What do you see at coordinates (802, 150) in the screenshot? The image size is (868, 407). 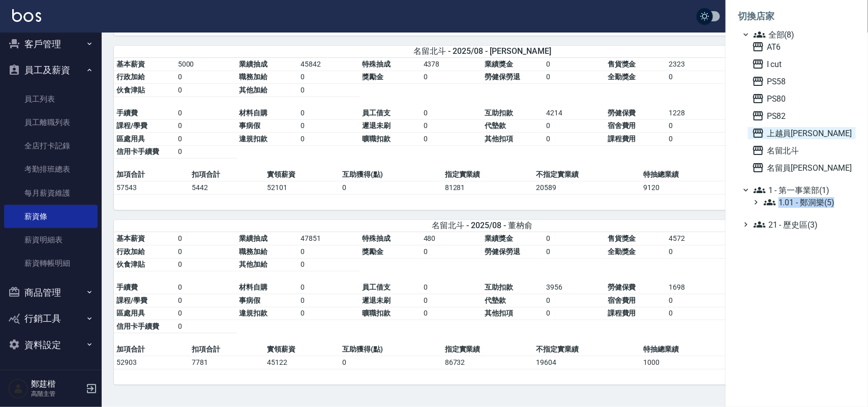 I see `span: 名留北斗` at bounding box center [802, 150].